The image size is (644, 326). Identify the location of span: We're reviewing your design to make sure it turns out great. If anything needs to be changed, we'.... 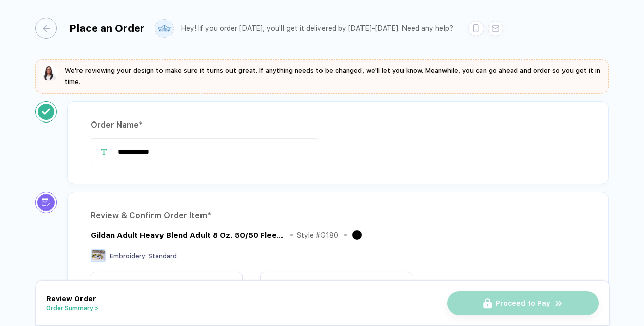
(333, 76).